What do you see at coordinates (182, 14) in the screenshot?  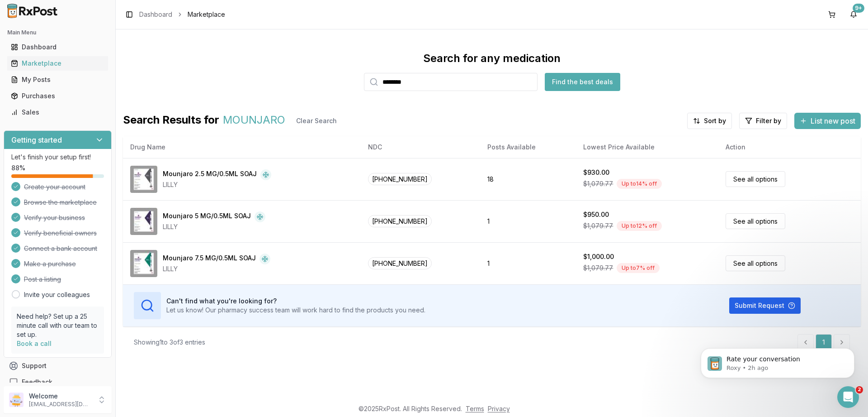 I see `nav: breadcrumb` at bounding box center [182, 14].